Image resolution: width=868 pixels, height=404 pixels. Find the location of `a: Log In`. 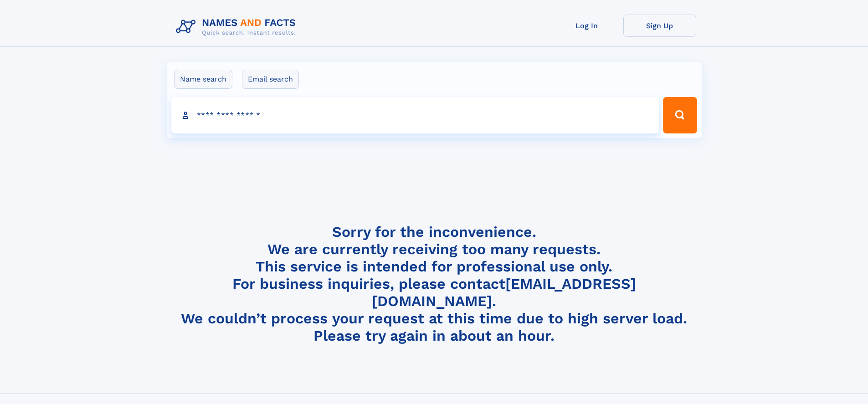

a: Log In is located at coordinates (587, 26).